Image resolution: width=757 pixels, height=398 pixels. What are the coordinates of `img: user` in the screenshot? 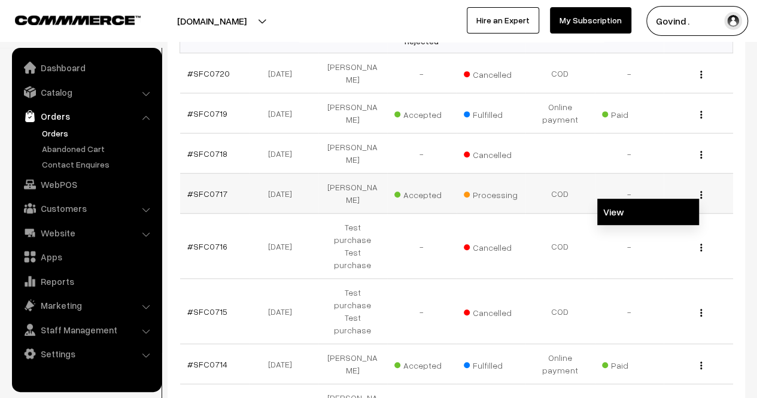 It's located at (733, 21).